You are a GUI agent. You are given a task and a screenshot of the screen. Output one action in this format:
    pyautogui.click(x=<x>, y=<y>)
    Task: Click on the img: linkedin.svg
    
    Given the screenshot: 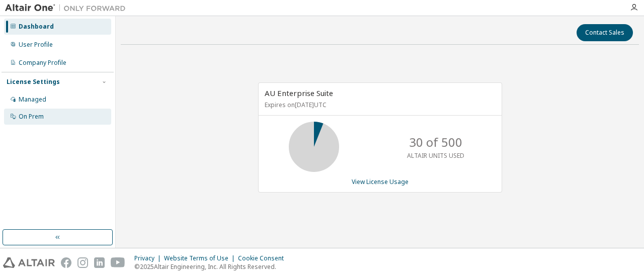 What is the action you would take?
    pyautogui.click(x=99, y=262)
    